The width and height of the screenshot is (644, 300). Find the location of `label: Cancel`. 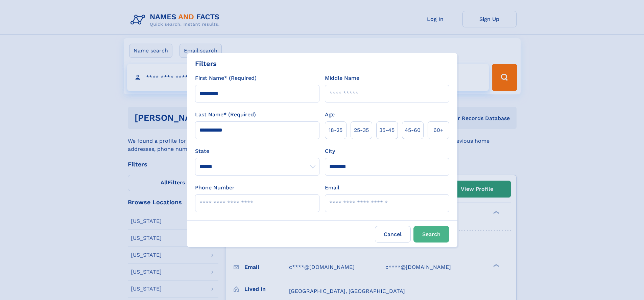

label: Cancel is located at coordinates (393, 234).